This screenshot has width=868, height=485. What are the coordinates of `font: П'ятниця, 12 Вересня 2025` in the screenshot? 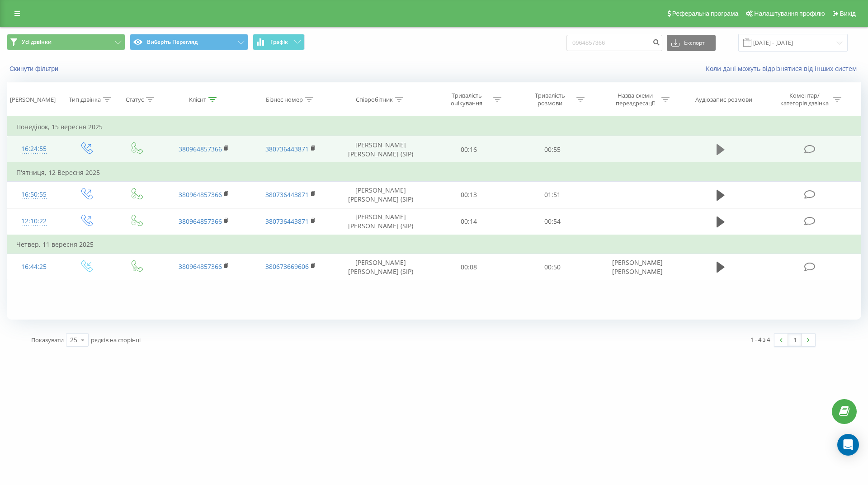 It's located at (58, 172).